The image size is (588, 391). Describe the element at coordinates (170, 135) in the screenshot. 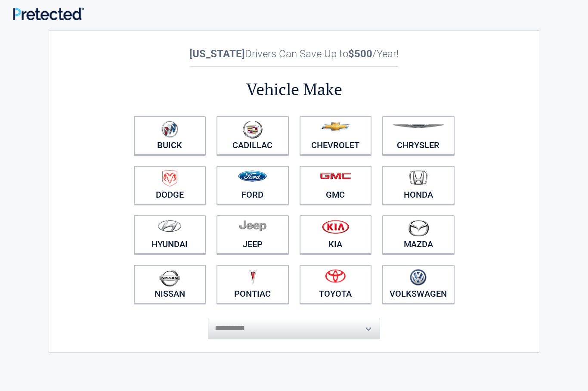

I see `a: Buick` at that location.